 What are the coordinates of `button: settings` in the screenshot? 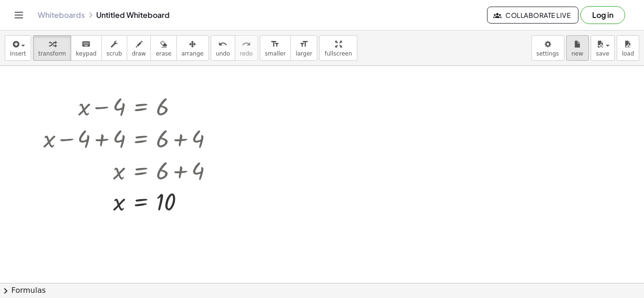 It's located at (548, 48).